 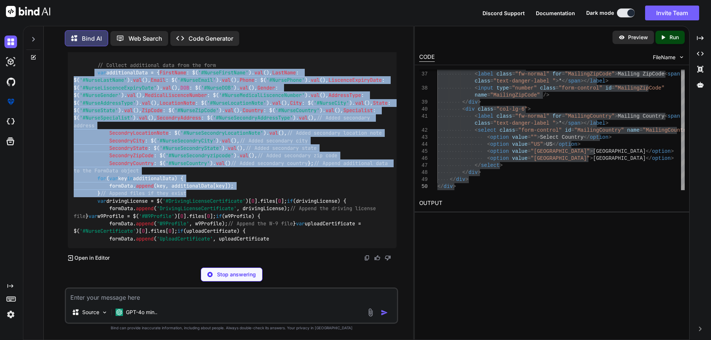 What do you see at coordinates (423, 159) in the screenshot?
I see `div: 46` at bounding box center [423, 159].